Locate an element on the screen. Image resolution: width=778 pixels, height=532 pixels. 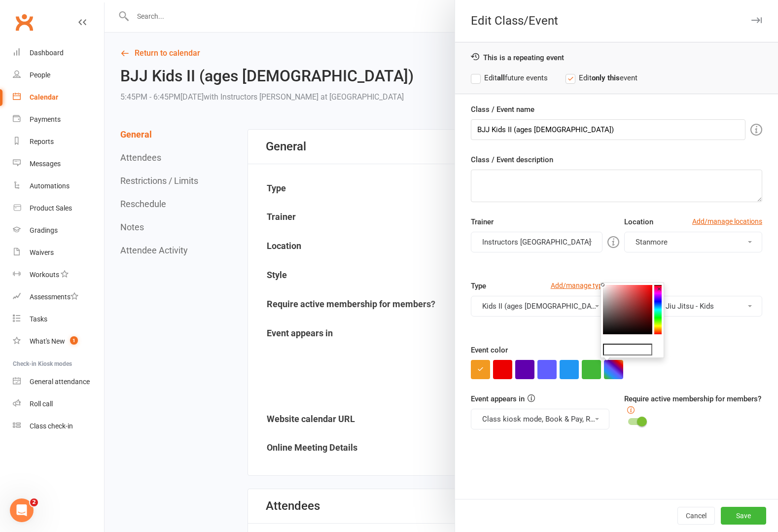
label: Event color is located at coordinates (489, 350).